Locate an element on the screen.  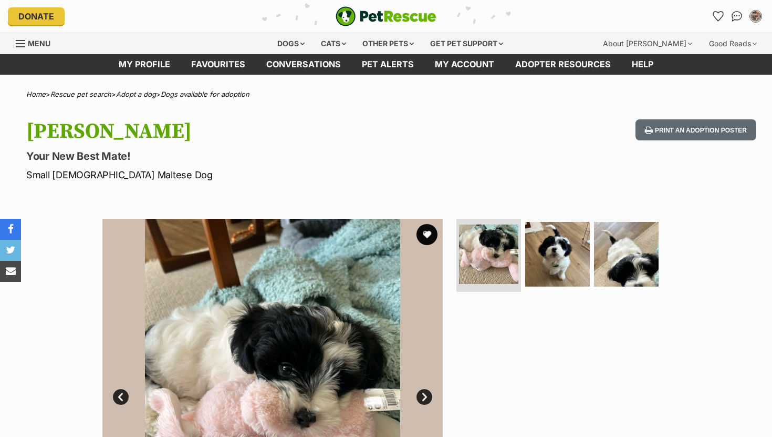
button: Print an adoption poster is located at coordinates (696, 130).